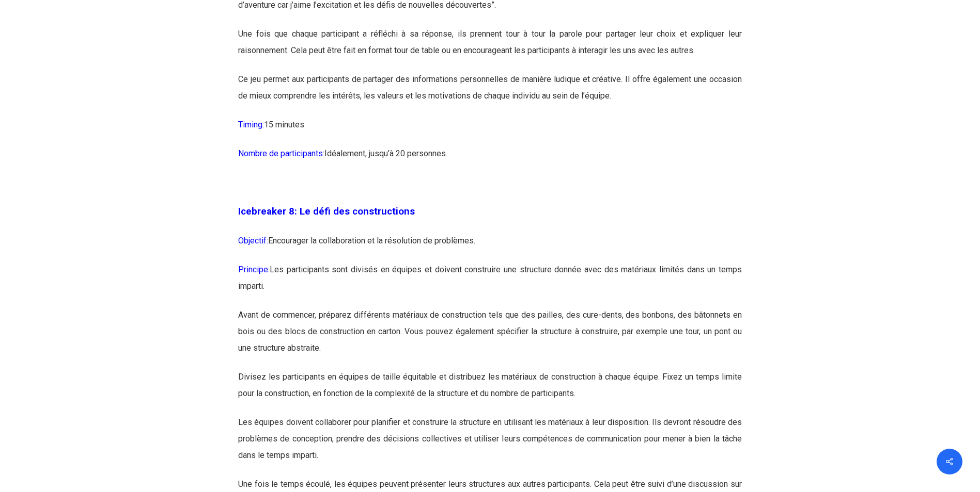 Image resolution: width=980 pixels, height=492 pixels. Describe the element at coordinates (490, 284) in the screenshot. I see `p: Les participants sont divisés en équipes et doivent construire une structure donnée avec des maté...` at that location.